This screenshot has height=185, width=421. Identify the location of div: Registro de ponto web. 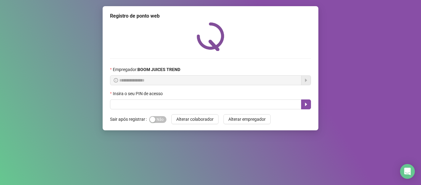
(211, 16).